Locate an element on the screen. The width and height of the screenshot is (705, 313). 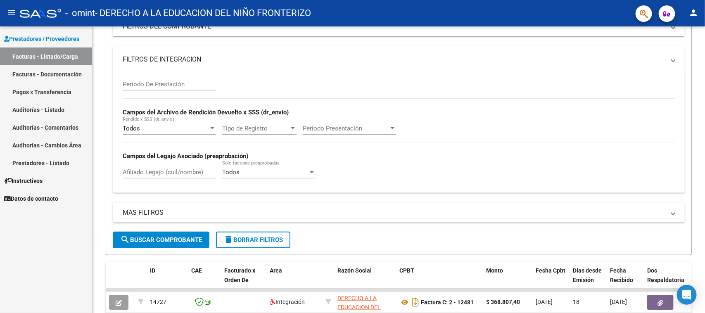
span: 14727 is located at coordinates (158, 302).